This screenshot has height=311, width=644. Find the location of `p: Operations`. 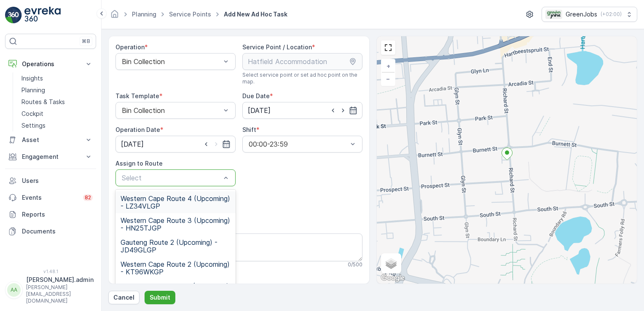

p: Operations is located at coordinates (50, 64).